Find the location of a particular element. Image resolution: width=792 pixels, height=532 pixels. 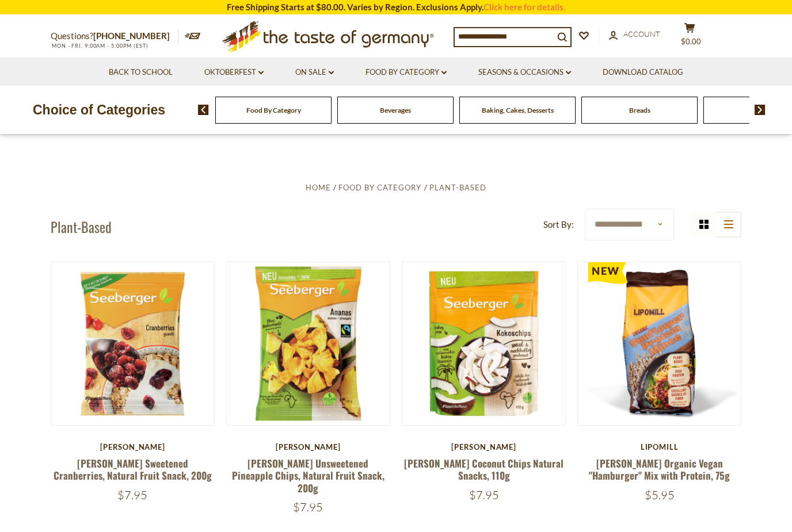

a: Baking, Cakes, Desserts is located at coordinates (517, 109).